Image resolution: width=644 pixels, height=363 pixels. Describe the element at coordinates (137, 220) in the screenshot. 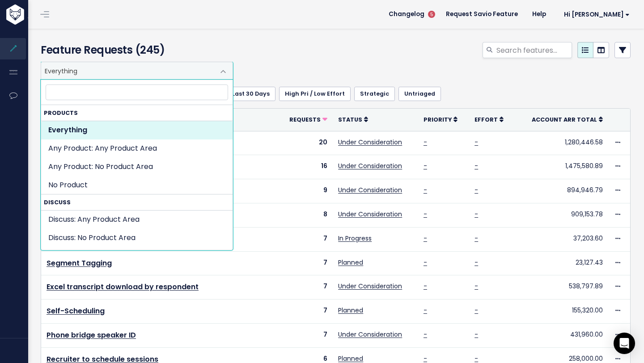

I see `li: Discuss: Any Product Area` at that location.